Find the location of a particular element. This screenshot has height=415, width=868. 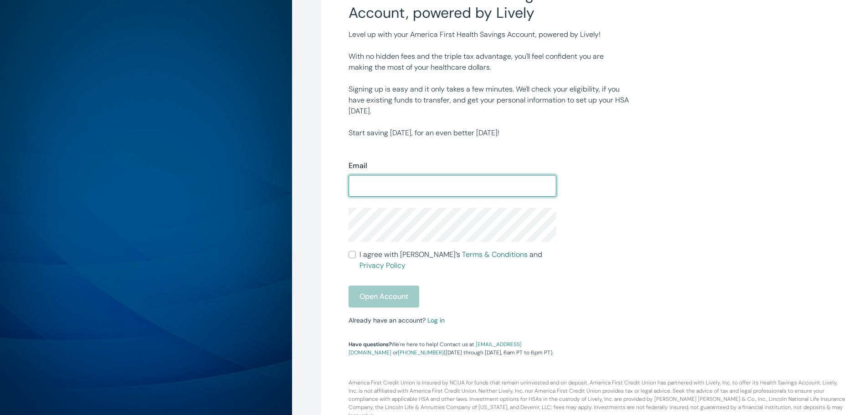

p: Signing up is easy and it only takes a few minutes. We'll check your eligibility, if you have exi... is located at coordinates (489, 100).